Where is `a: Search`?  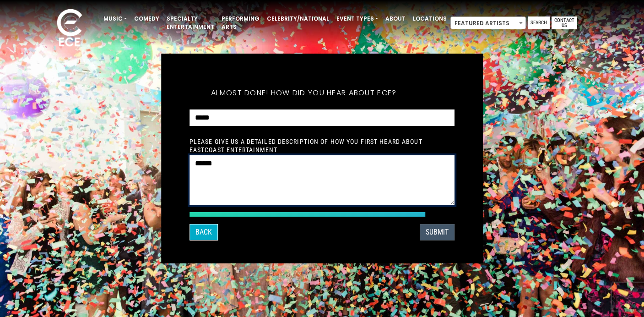 a: Search is located at coordinates (539, 23).